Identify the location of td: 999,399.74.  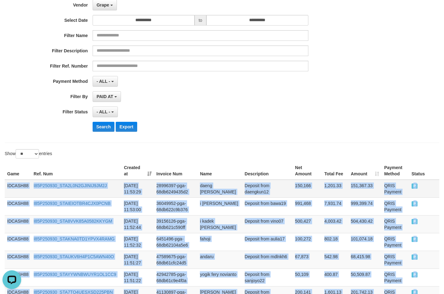
(365, 206).